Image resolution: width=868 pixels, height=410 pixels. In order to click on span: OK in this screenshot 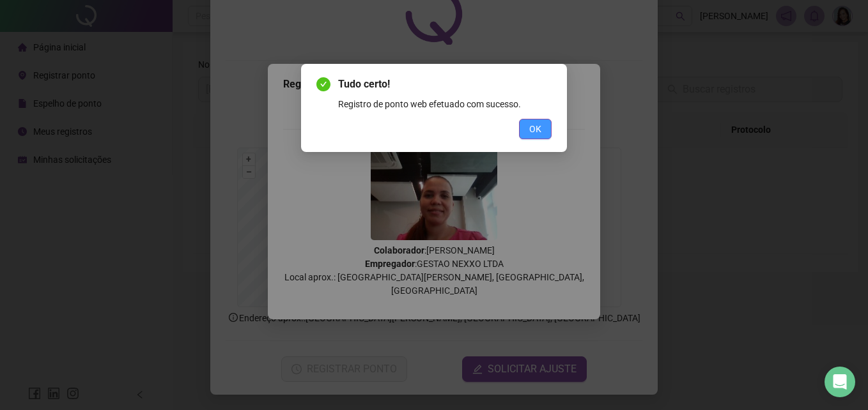, I will do `click(535, 129)`.